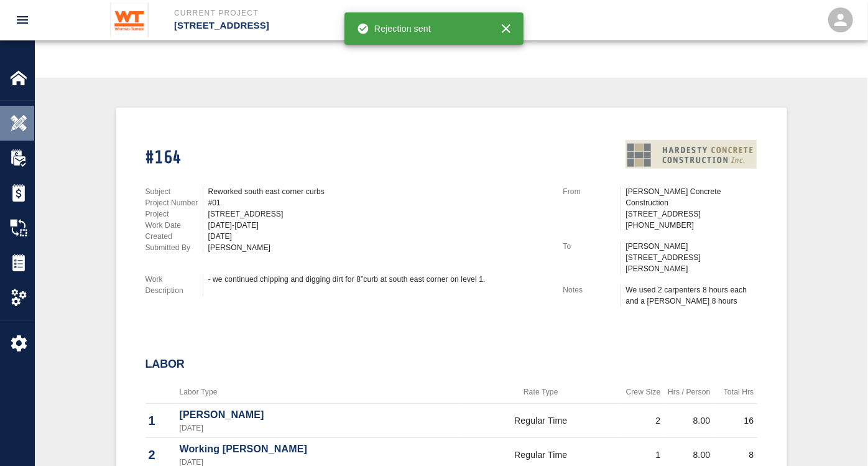  I want to click on td: 8.00, so click(689, 421).